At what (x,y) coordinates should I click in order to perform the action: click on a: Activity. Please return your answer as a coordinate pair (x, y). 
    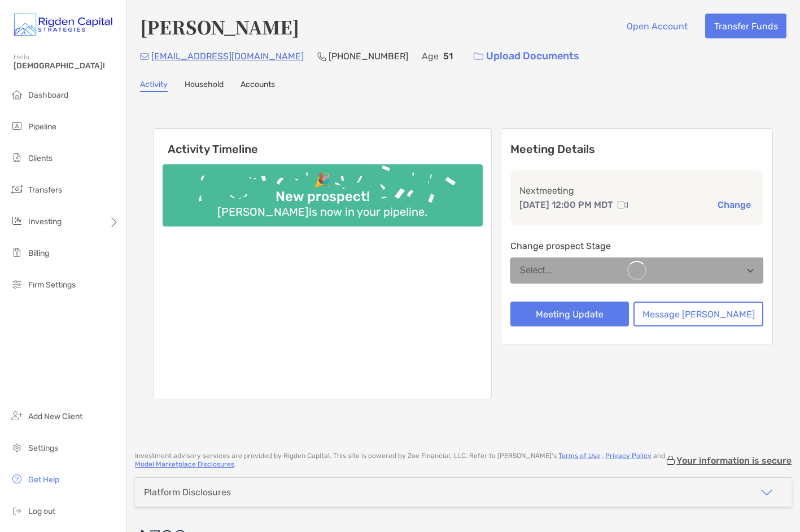
    Looking at the image, I should click on (154, 86).